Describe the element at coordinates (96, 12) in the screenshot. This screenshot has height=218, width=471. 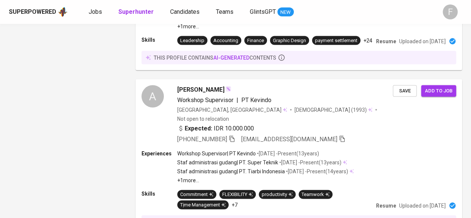
I see `a: Jobs` at that location.